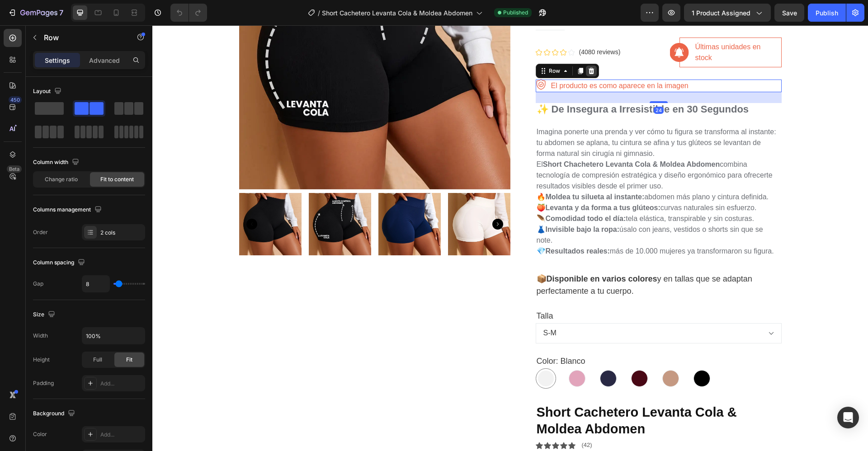  What do you see at coordinates (425, 226) in the screenshot?
I see `strong: Resultados reales:` at bounding box center [425, 226].